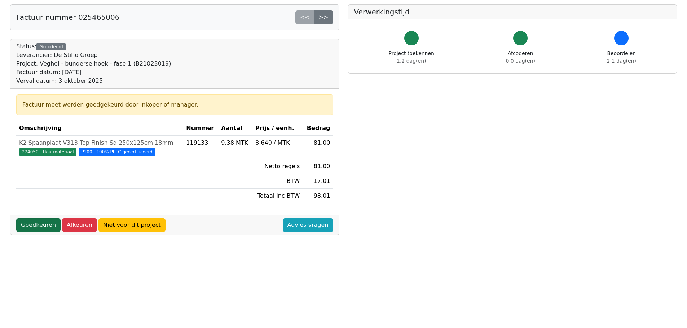 This screenshot has height=328, width=687. Describe the element at coordinates (200, 147) in the screenshot. I see `td: 119133` at that location.